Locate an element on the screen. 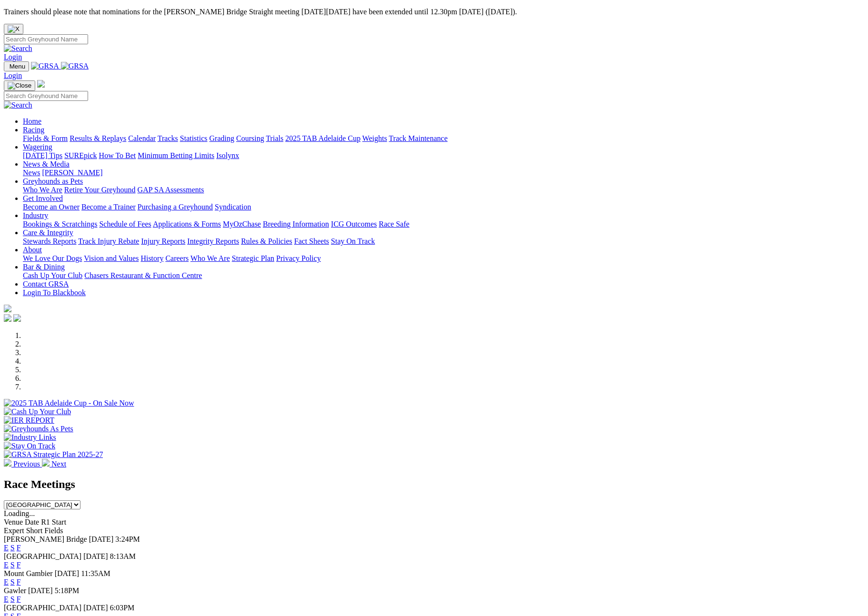 This screenshot has height=616, width=868. a: 2025 TAB Adelaide Cup is located at coordinates (323, 138).